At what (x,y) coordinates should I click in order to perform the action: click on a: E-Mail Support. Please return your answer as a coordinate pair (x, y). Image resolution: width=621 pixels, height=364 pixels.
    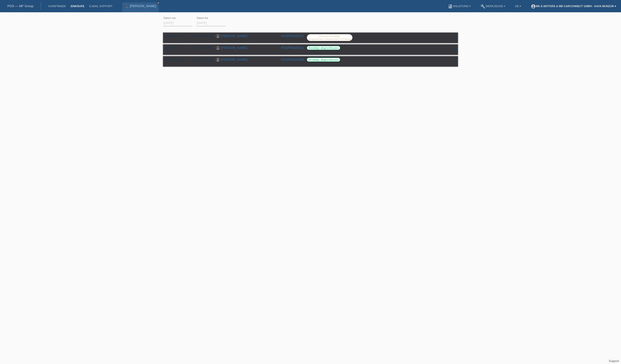
    Looking at the image, I should click on (101, 6).